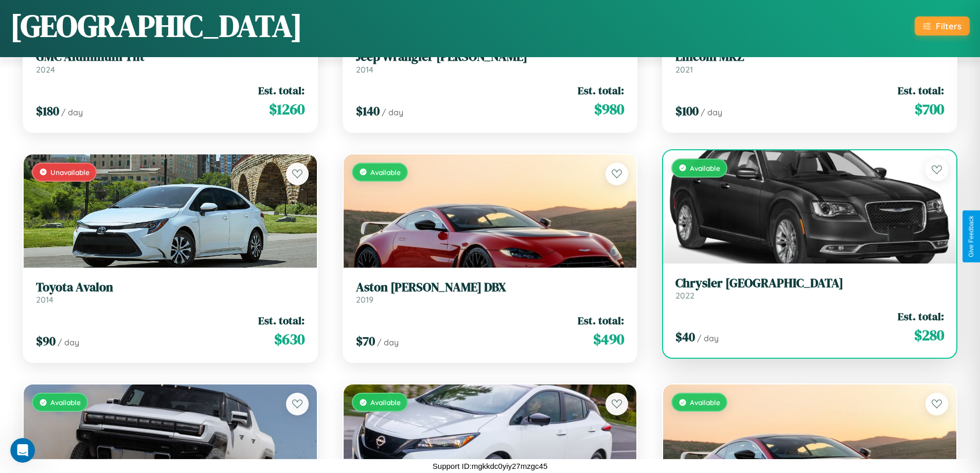 This screenshot has width=980, height=473. What do you see at coordinates (170, 292) in the screenshot?
I see `a: Toyota Avalon2014` at bounding box center [170, 292].